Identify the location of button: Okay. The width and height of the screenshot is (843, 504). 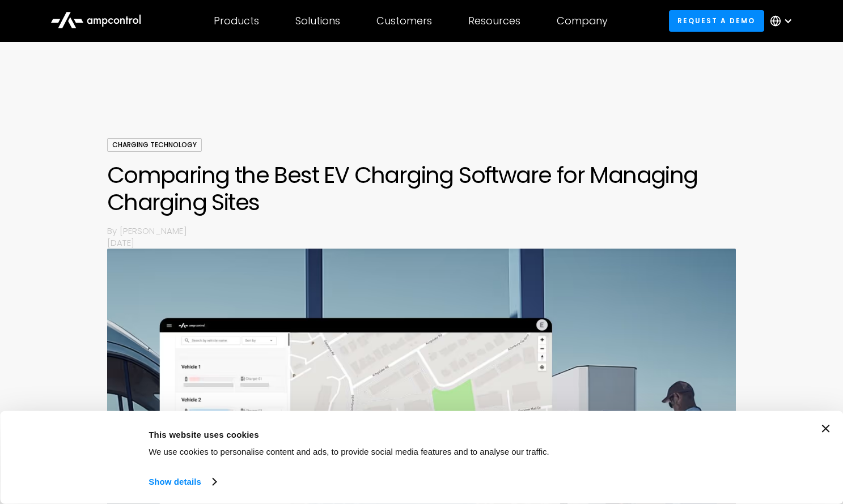
(719, 441).